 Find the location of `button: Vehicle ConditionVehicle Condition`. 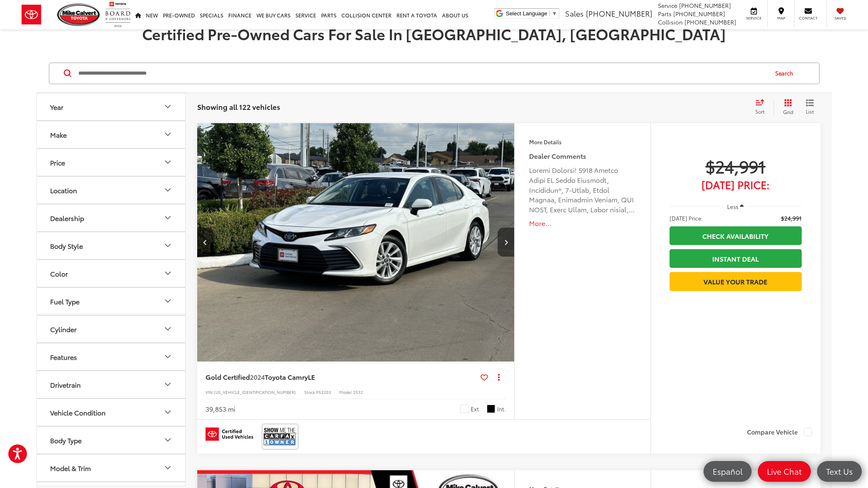

button: Vehicle ConditionVehicle Condition is located at coordinates (111, 412).